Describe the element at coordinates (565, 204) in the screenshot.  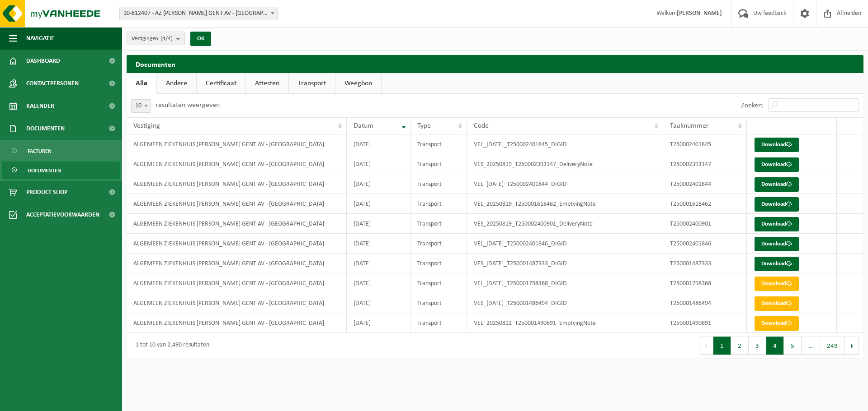
I see `td: VEL_20250819_T250001618462_EmptyingNote` at that location.